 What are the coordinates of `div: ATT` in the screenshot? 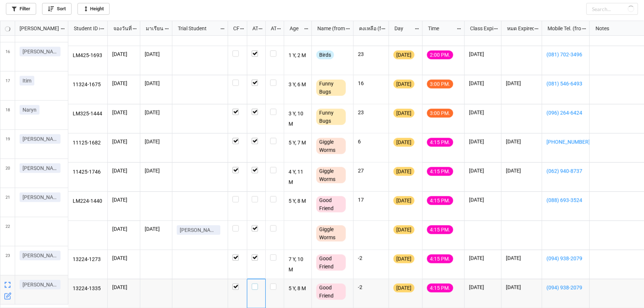 It's located at (253, 28).